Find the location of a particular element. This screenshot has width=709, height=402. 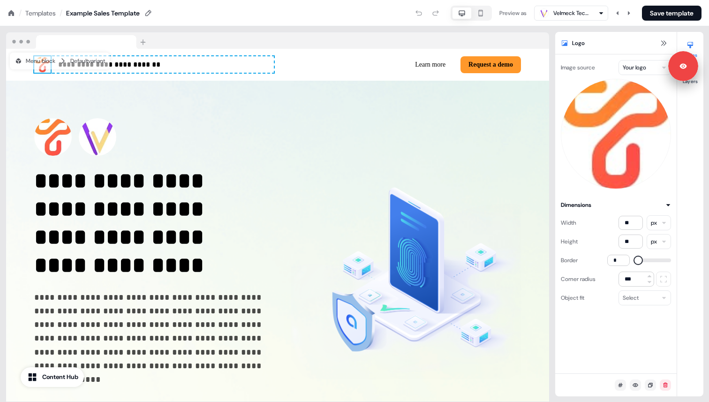

div: Width is located at coordinates (569, 223).